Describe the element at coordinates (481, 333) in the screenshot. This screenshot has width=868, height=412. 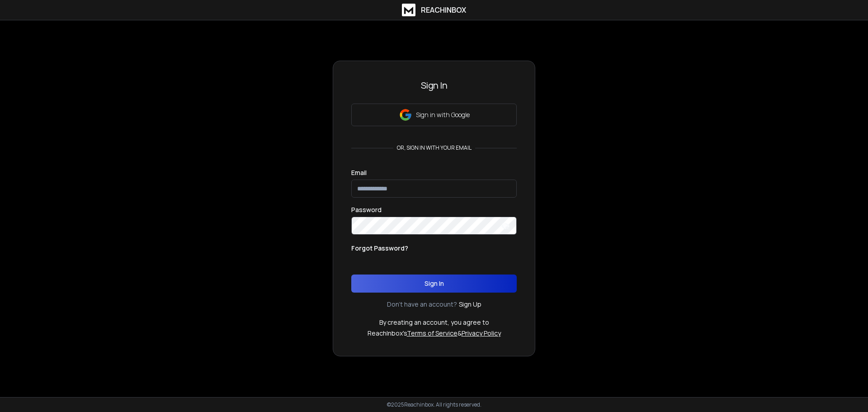
I see `span: Privacy Policy` at that location.